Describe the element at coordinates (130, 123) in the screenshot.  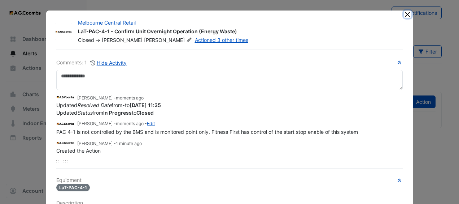
I see `span: 2025-09-04 11:35:17` at that location.